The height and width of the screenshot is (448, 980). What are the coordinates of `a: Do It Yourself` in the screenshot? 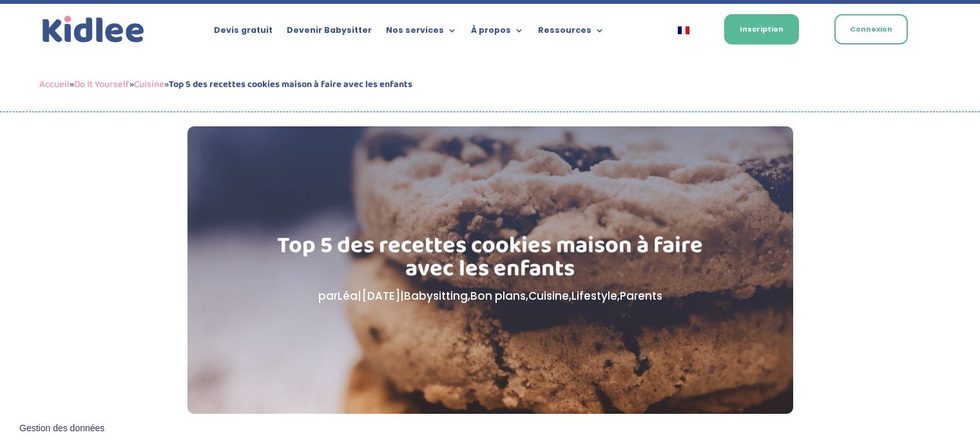 It's located at (102, 84).